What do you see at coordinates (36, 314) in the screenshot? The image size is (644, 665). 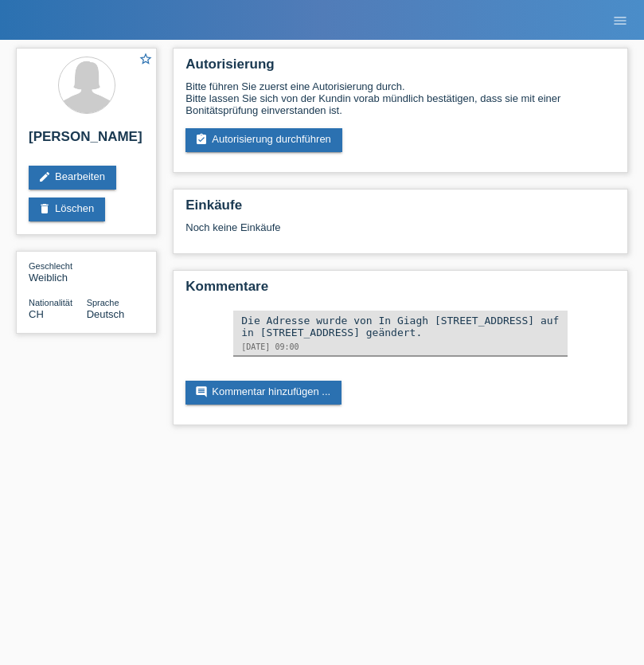 I see `span: Schweiz` at bounding box center [36, 314].